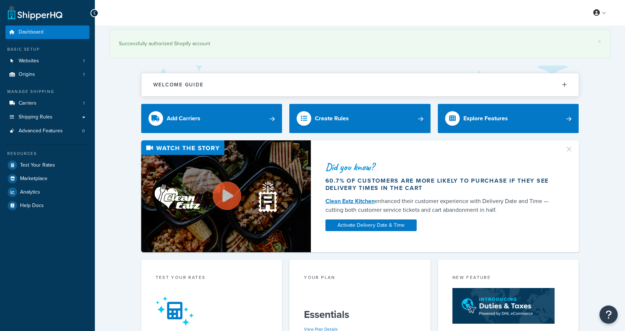  What do you see at coordinates (178, 85) in the screenshot?
I see `h2: Welcome Guide` at bounding box center [178, 85].